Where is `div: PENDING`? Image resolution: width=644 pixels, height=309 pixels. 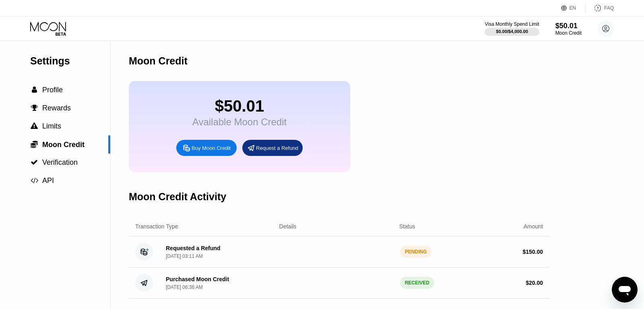 div: PENDING is located at coordinates (416, 252).